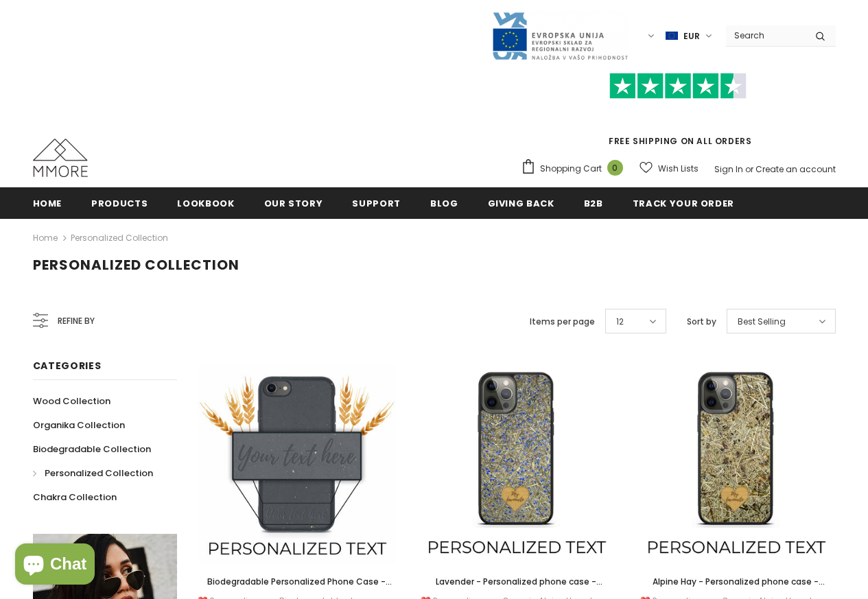 This screenshot has width=868, height=599. What do you see at coordinates (594, 203) in the screenshot?
I see `span: B2B` at bounding box center [594, 203].